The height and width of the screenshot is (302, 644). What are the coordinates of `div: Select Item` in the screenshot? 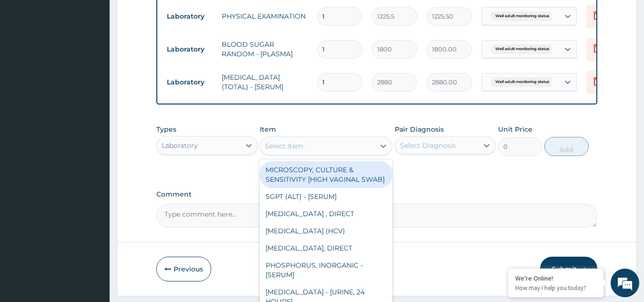 It's located at (284, 146).